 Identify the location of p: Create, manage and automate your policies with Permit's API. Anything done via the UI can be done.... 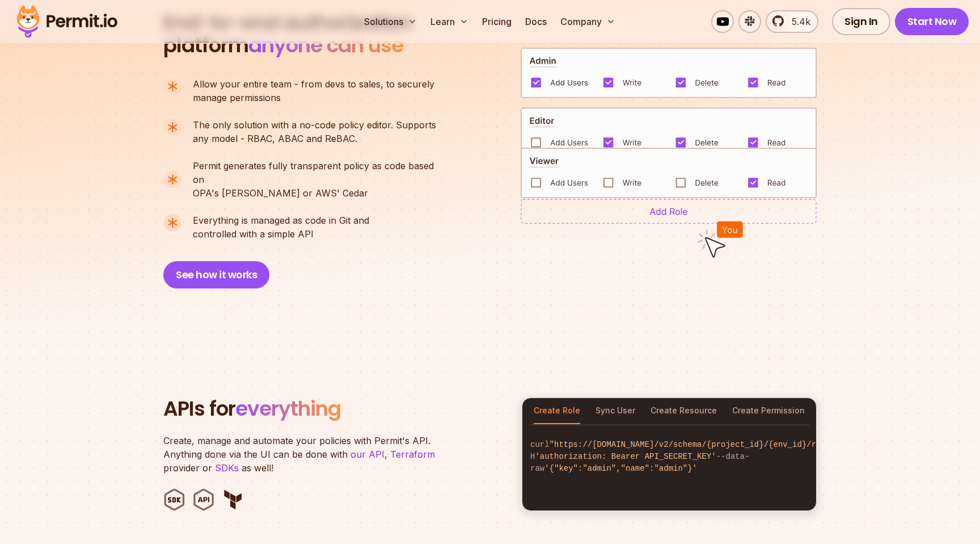
(305, 454).